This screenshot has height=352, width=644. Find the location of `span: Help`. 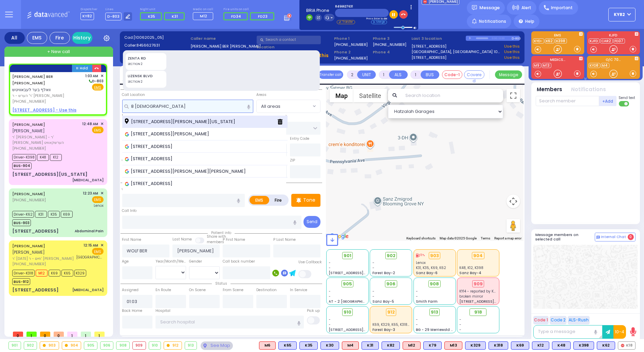

span: Help is located at coordinates (529, 21).